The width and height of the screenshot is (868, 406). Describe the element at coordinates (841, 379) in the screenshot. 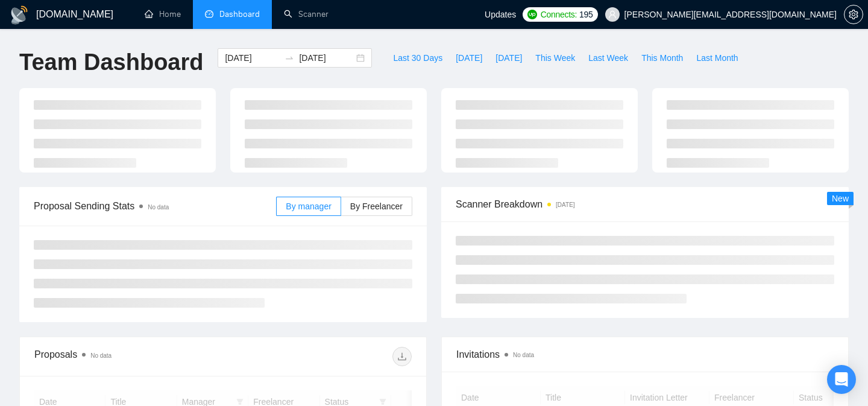

I see `div: Open Intercom Messenger` at that location.